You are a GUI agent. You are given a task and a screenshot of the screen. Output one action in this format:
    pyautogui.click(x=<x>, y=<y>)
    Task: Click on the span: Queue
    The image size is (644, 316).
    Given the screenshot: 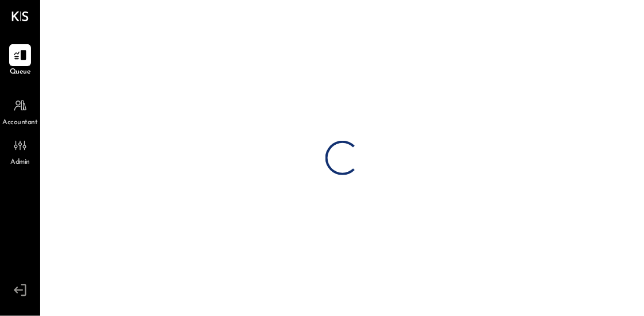 What is the action you would take?
    pyautogui.click(x=20, y=72)
    